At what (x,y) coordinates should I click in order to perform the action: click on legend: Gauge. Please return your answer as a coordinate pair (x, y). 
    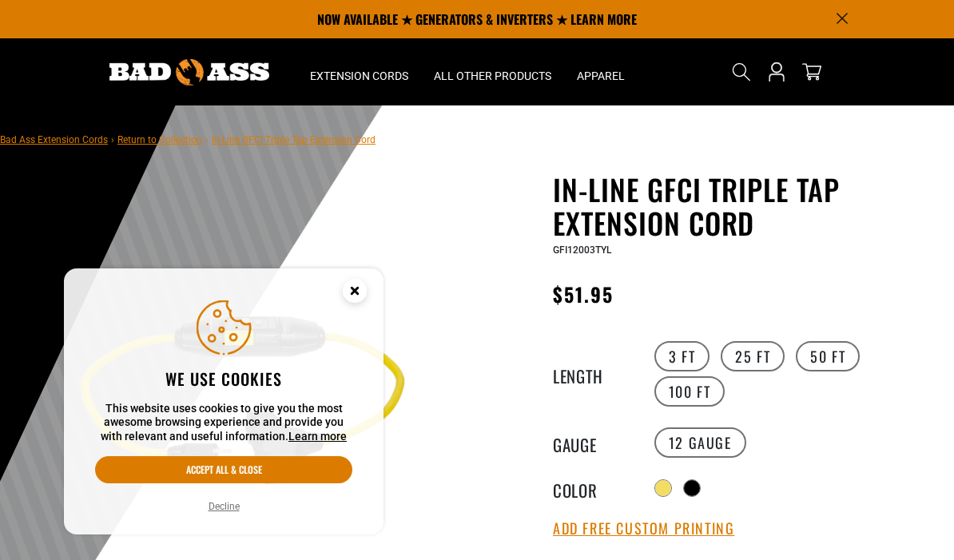
    Looking at the image, I should click on (593, 443).